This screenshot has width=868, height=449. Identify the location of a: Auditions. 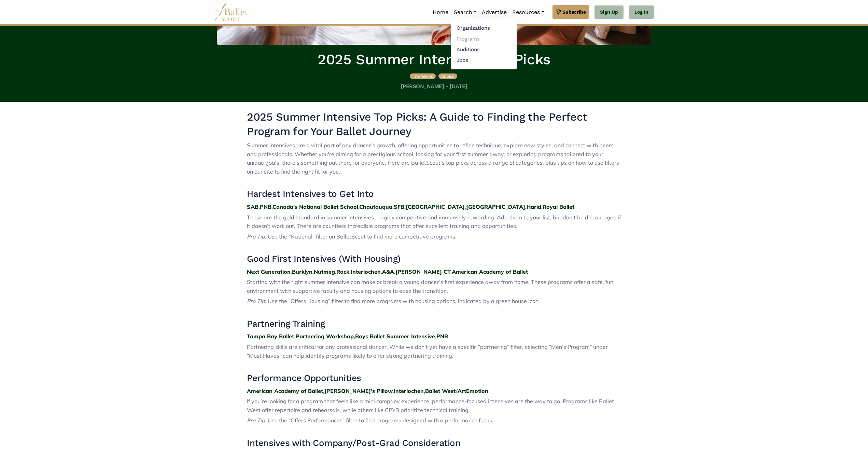
(484, 49).